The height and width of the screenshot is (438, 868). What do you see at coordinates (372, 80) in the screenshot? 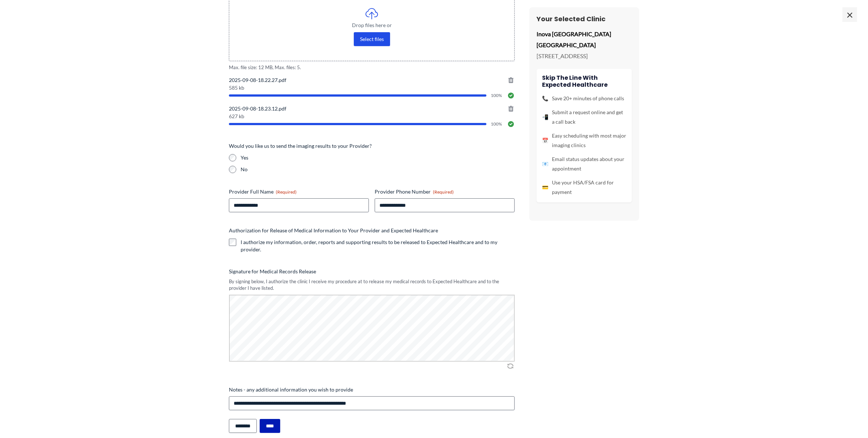
I see `span: 2025-09-08-18.22.27.pdf` at bounding box center [372, 80].